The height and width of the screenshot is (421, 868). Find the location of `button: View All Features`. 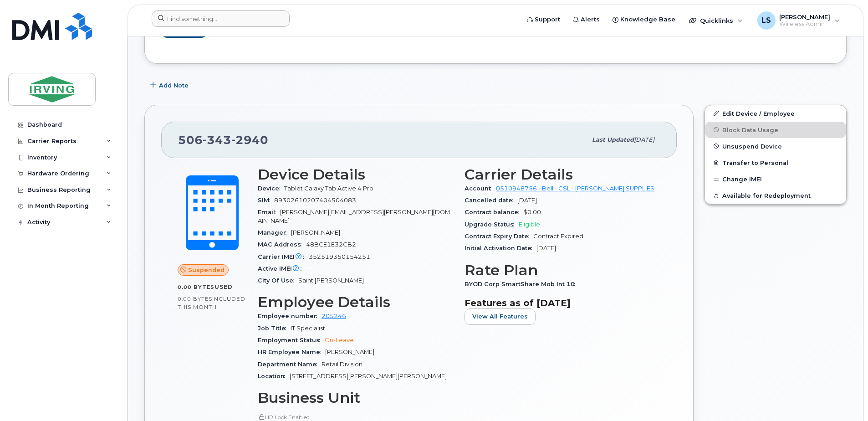

button: View All Features is located at coordinates (500, 317).